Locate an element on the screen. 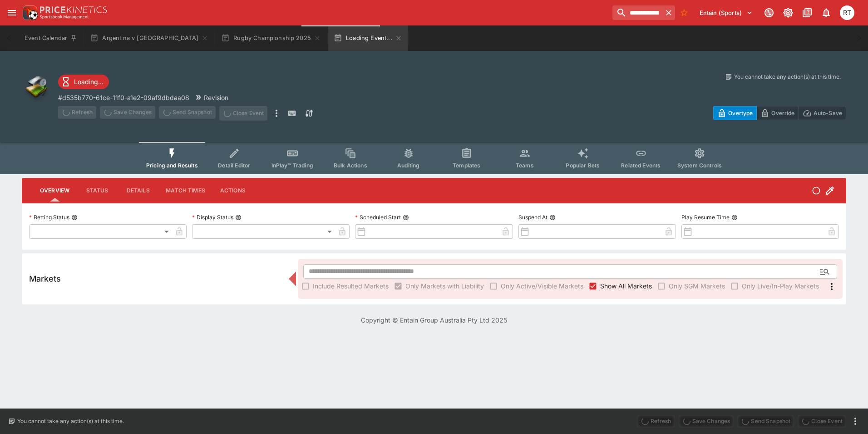 The image size is (868, 434). p: Loading... is located at coordinates (89, 82).